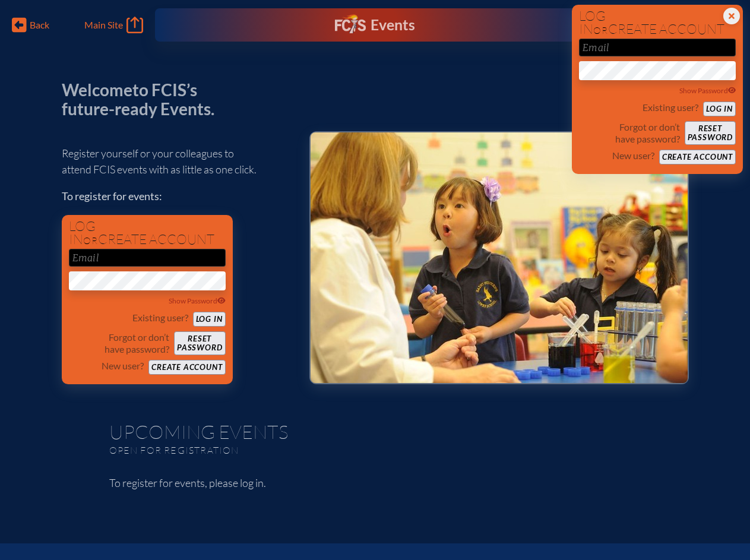  I want to click on span: Main Site, so click(103, 25).